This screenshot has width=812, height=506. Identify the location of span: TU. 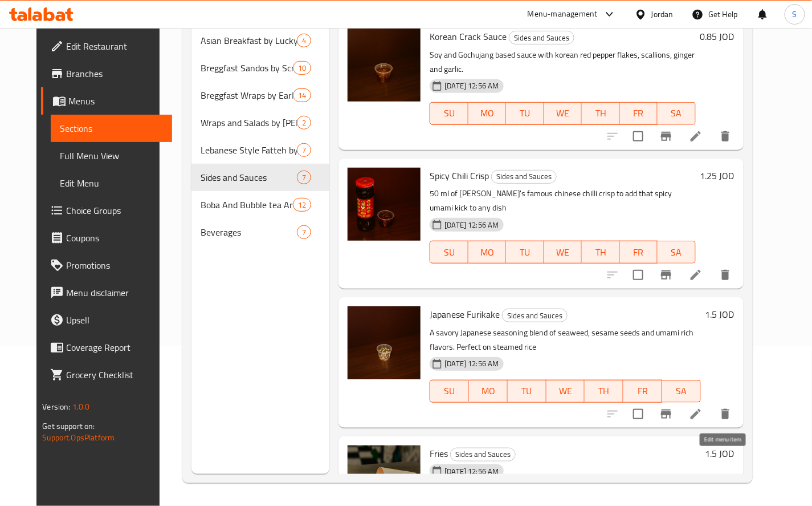
(527, 391).